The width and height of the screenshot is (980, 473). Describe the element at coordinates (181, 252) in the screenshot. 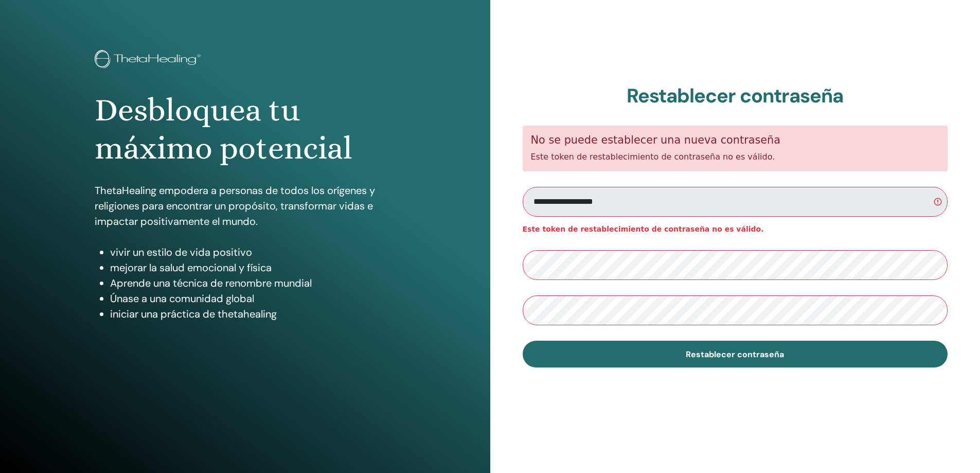

I see `font: vivir un estilo de vida positivo` at that location.